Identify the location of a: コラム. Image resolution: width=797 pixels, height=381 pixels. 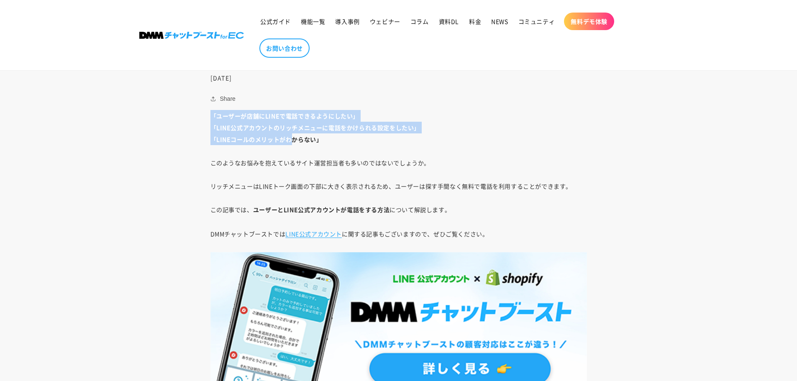
(420, 21).